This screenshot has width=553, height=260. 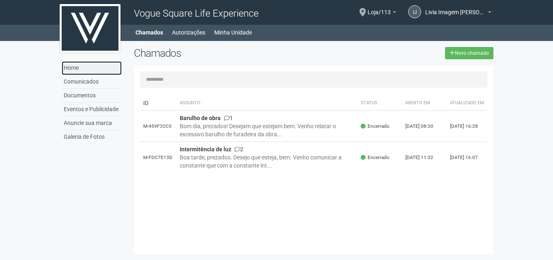 What do you see at coordinates (379, 8) in the screenshot?
I see `span: Loja/113` at bounding box center [379, 8].